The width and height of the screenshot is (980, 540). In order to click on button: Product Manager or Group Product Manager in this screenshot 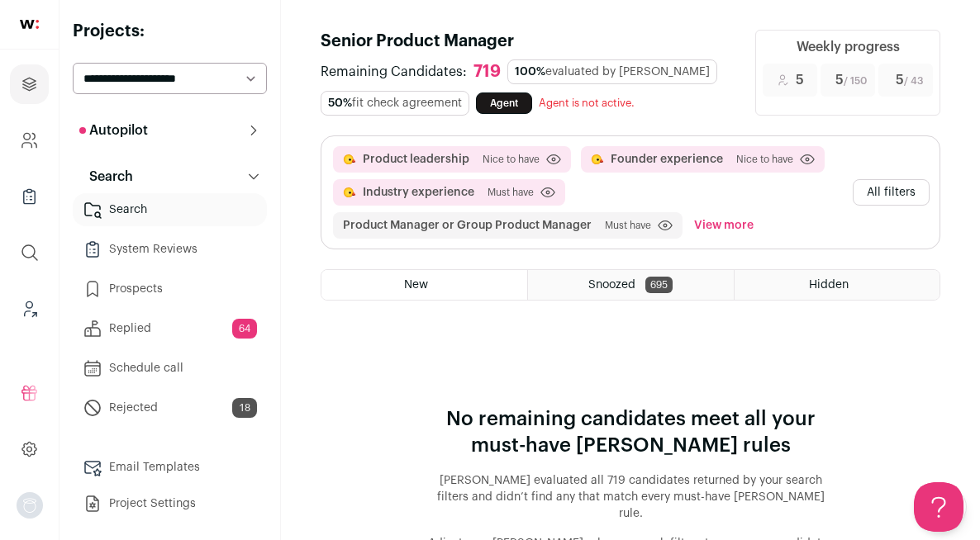, I will do `click(467, 226)`.